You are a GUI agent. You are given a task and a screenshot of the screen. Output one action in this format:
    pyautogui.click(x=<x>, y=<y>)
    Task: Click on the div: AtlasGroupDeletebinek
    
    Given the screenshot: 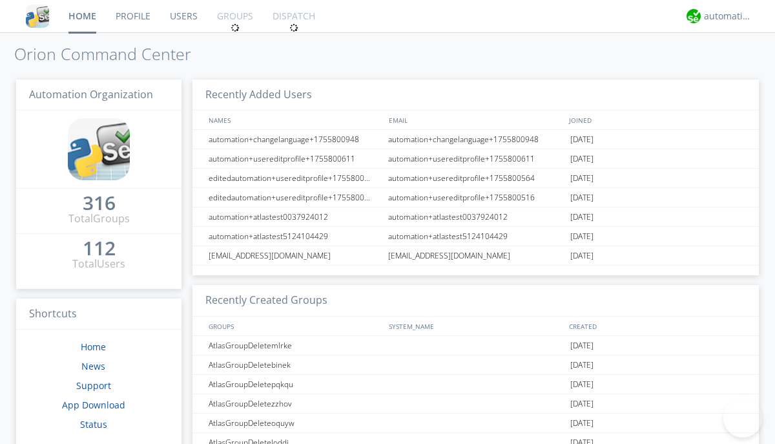 What is the action you would take?
    pyautogui.click(x=294, y=364)
    